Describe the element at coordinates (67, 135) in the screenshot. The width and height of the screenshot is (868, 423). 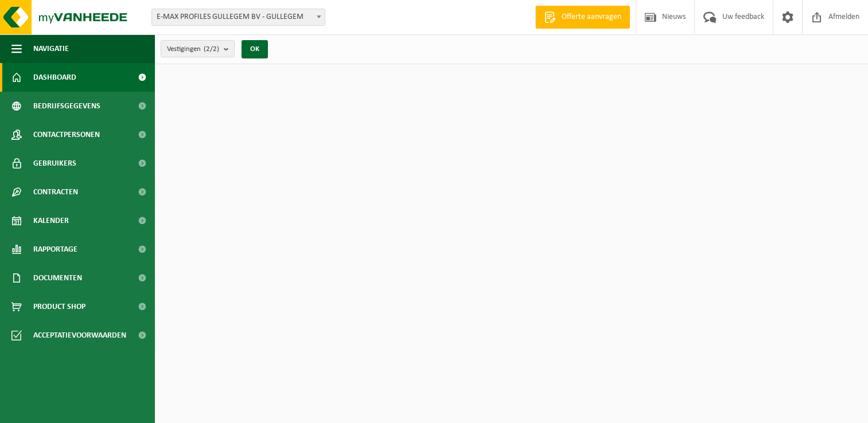
I see `span: Contactpersonen` at that location.